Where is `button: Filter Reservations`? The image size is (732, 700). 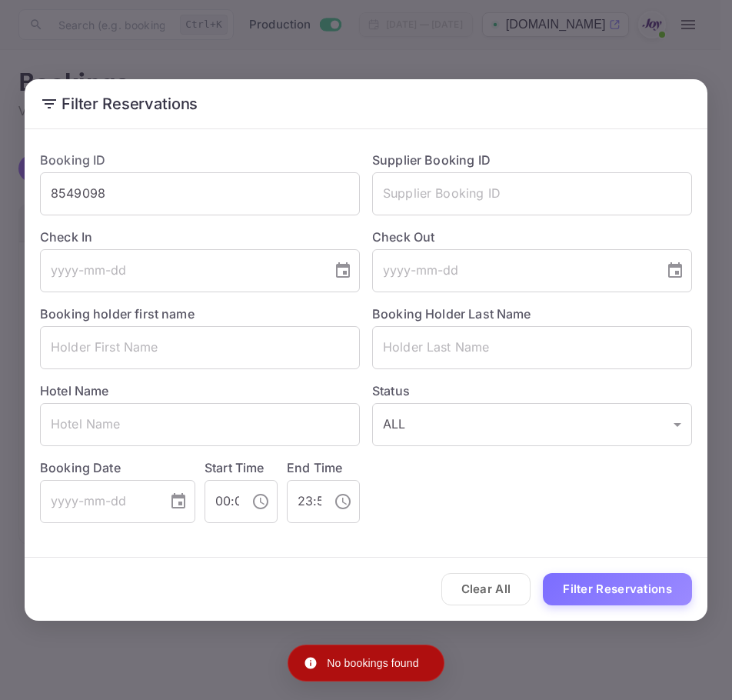 button: Filter Reservations is located at coordinates (617, 589).